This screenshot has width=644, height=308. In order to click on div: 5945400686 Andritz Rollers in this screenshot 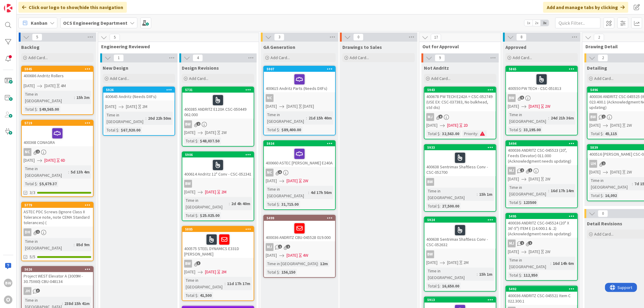, I will do `click(57, 73)`.